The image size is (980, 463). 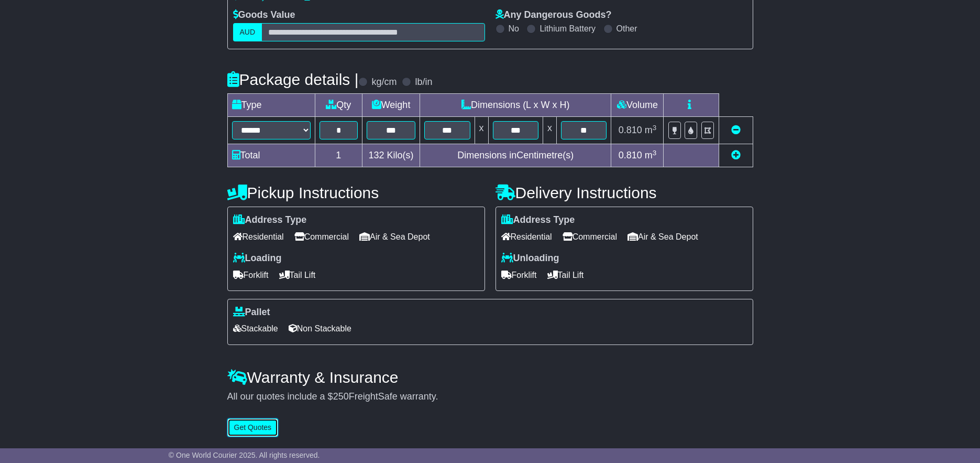 I want to click on label: Pallet, so click(x=252, y=313).